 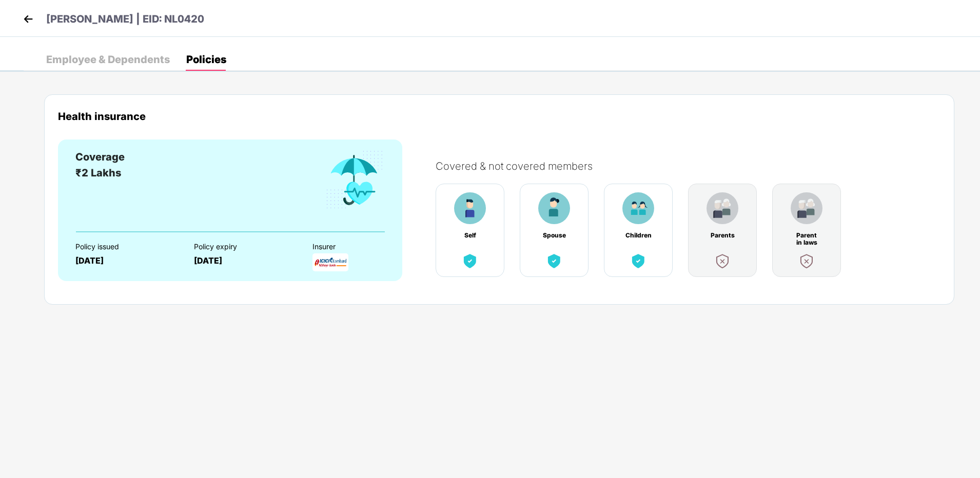 What do you see at coordinates (244, 247) in the screenshot?
I see `div: Policy expiry` at bounding box center [244, 247].